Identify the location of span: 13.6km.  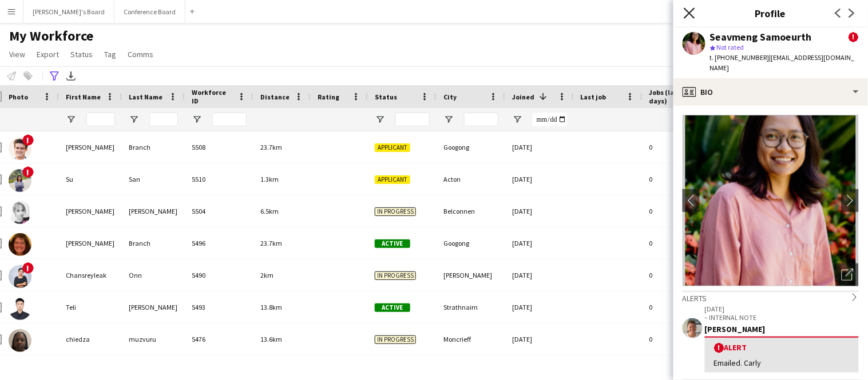
(271, 339).